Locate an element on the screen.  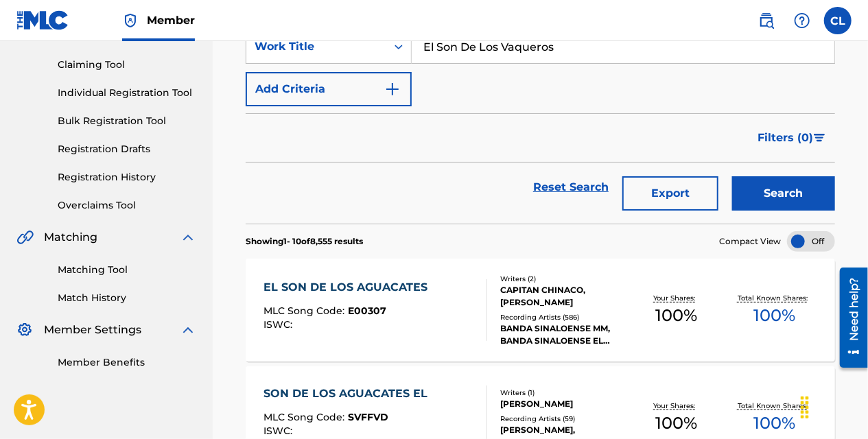
div: Recording Artists ( 59 ) is located at coordinates (564, 418).